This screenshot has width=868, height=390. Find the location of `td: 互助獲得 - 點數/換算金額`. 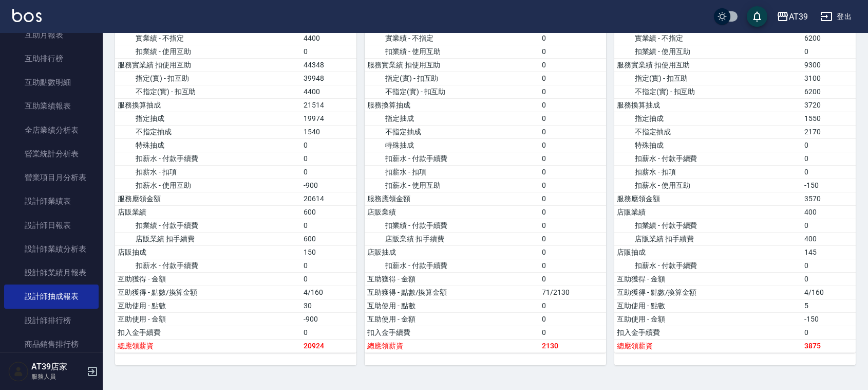

td: 互助獲得 - 點數/換算金額 is located at coordinates (452, 292).